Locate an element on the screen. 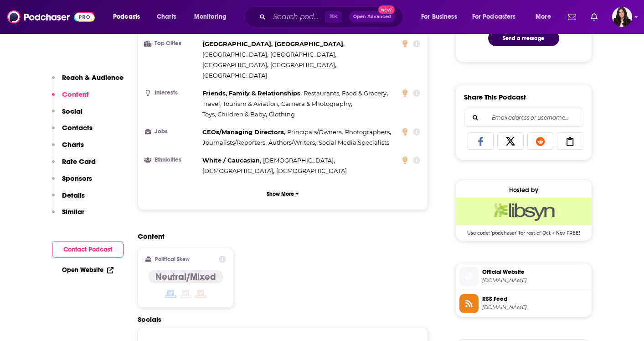 This screenshot has height=341, width=644. span: CEOs/Managing Directors is located at coordinates (243, 132).